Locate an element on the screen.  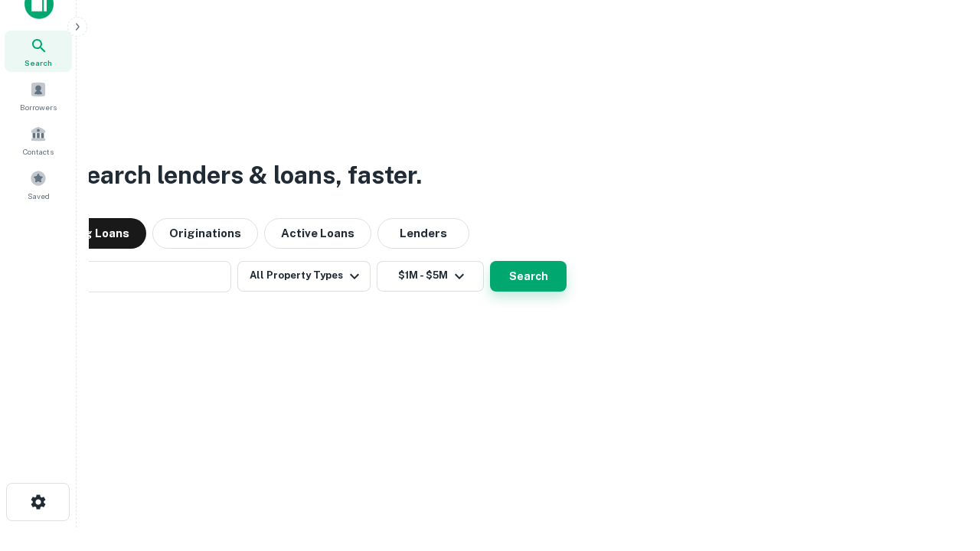
button: Originations is located at coordinates (205, 233).